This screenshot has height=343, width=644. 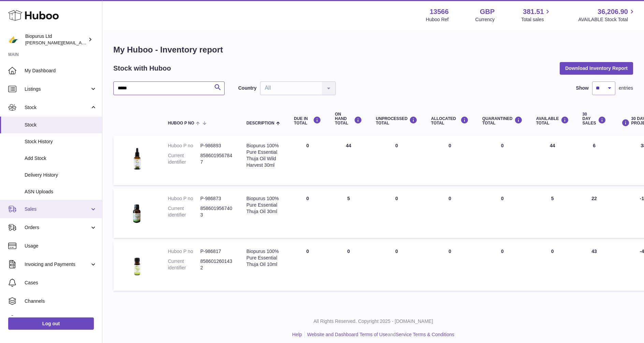 I want to click on span: Usage, so click(x=61, y=246).